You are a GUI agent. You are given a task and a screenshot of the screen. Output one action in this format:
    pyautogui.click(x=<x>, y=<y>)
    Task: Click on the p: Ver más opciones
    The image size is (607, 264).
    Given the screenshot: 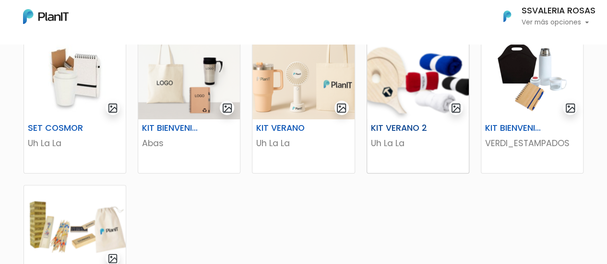 What is the action you would take?
    pyautogui.click(x=558, y=23)
    